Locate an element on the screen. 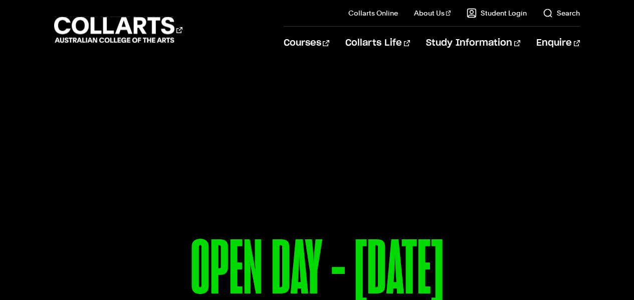  a: Collarts Life is located at coordinates (377, 43).